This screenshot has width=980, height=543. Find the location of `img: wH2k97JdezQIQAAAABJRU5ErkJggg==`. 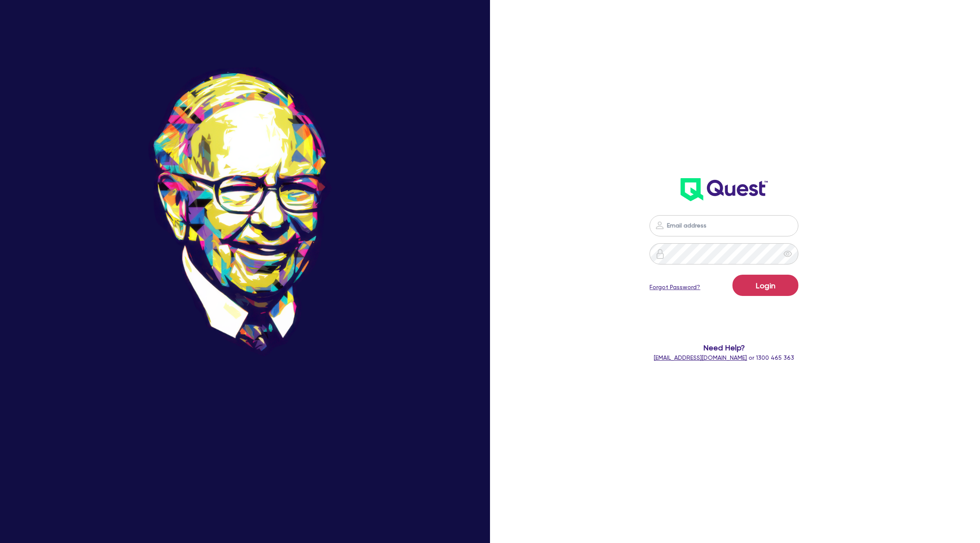

img: wH2k97JdezQIQAAAABJRU5ErkJggg== is located at coordinates (724, 189).